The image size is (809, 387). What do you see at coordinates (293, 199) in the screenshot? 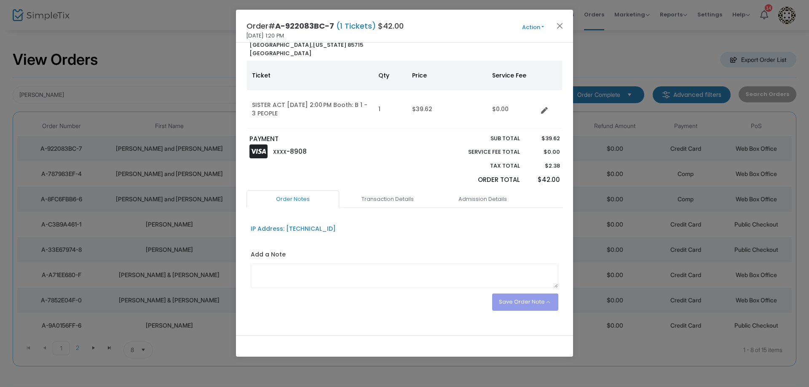
I see `a: Order Notes` at bounding box center [293, 199].